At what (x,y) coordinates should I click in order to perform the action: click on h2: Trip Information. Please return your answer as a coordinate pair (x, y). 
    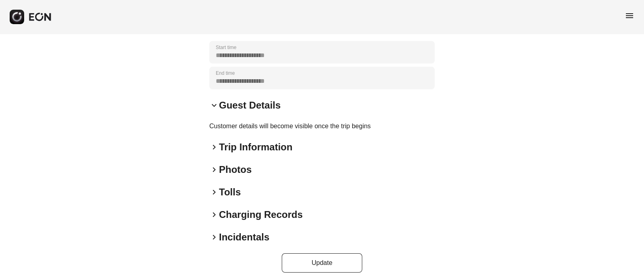
    Looking at the image, I should click on (255, 147).